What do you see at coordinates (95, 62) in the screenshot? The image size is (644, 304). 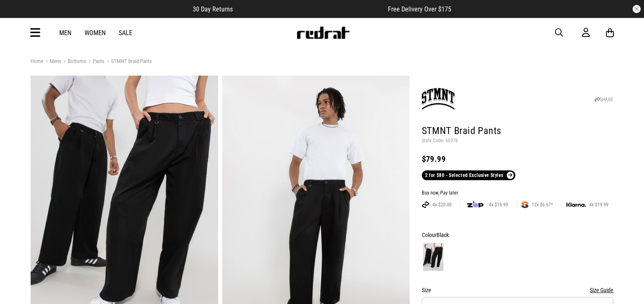 I see `a: Pants` at bounding box center [95, 62].